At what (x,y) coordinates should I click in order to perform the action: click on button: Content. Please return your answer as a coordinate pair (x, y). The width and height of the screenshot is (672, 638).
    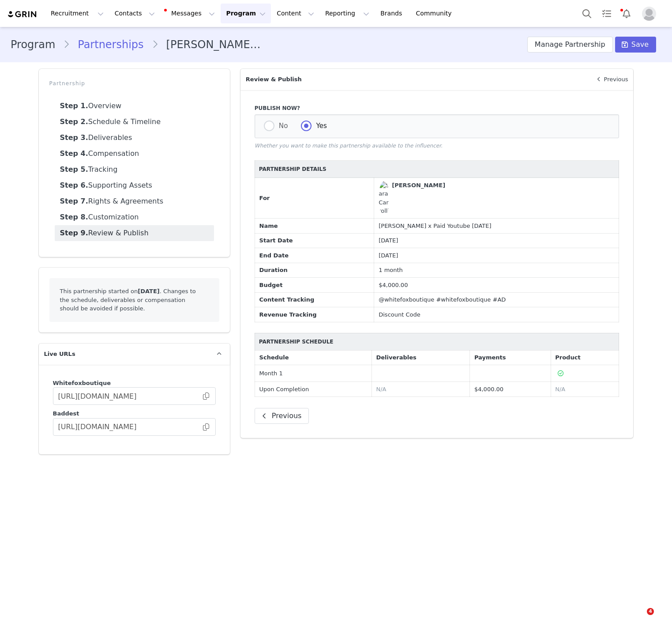
    Looking at the image, I should click on (295, 13).